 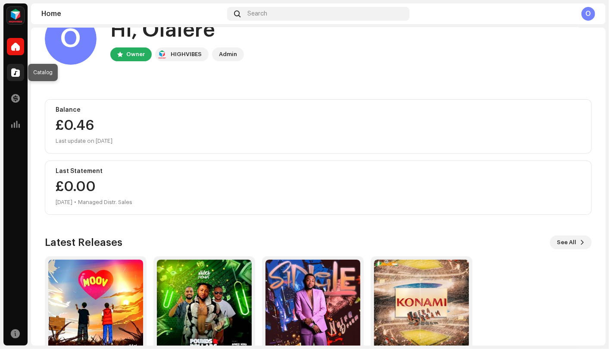 What do you see at coordinates (318, 171) in the screenshot?
I see `div: Last Statement` at bounding box center [318, 171].